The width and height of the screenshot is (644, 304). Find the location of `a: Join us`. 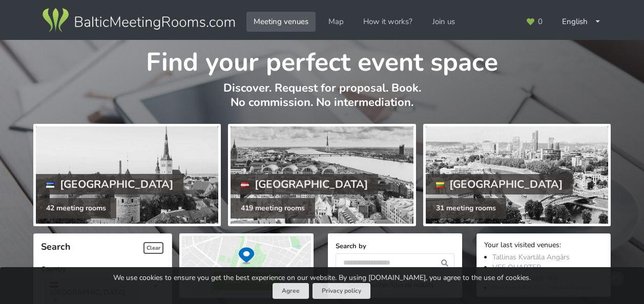

a: Join us is located at coordinates (444, 22).